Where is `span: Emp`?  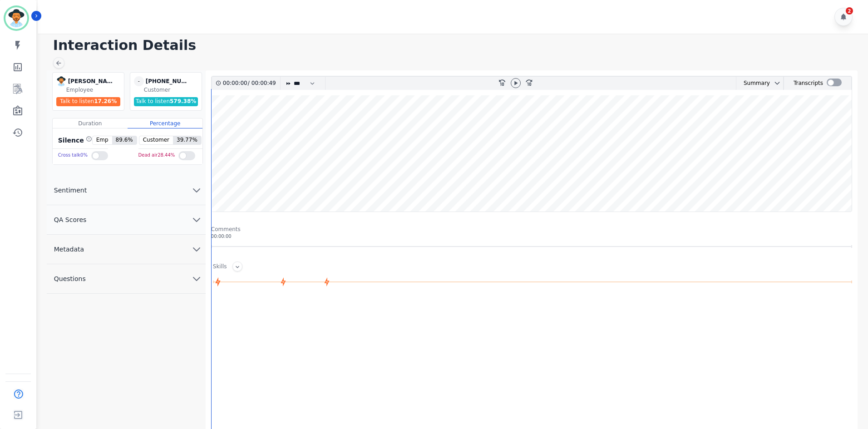
span: Emp is located at coordinates (102, 140).